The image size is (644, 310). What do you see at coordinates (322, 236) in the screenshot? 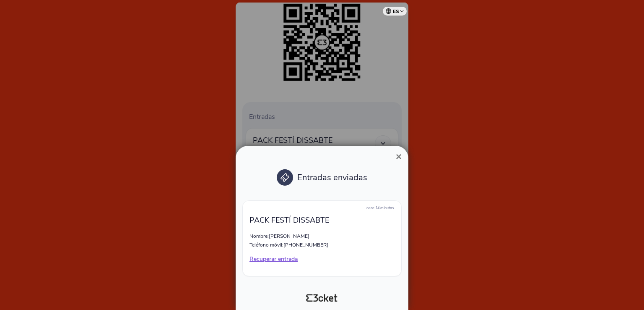
I see `p: Nombre:` at bounding box center [322, 236].